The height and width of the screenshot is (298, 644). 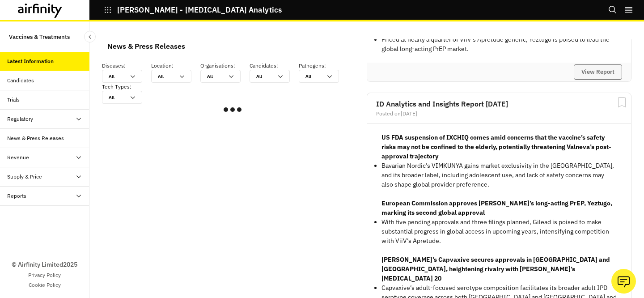 What do you see at coordinates (126, 66) in the screenshot?
I see `p: Diseases :` at bounding box center [126, 66].